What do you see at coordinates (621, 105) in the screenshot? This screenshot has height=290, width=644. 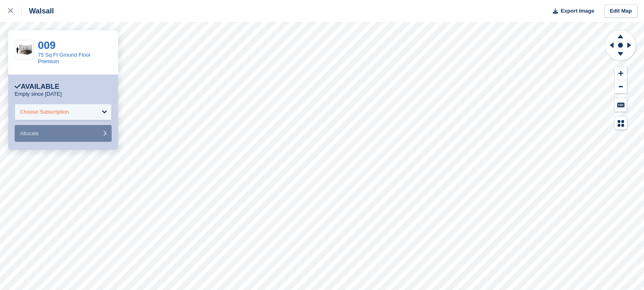 I see `button: Keyboard Shortcuts` at bounding box center [621, 105].